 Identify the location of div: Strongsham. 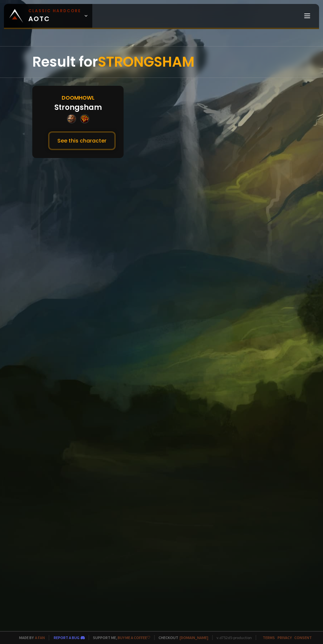
(78, 107).